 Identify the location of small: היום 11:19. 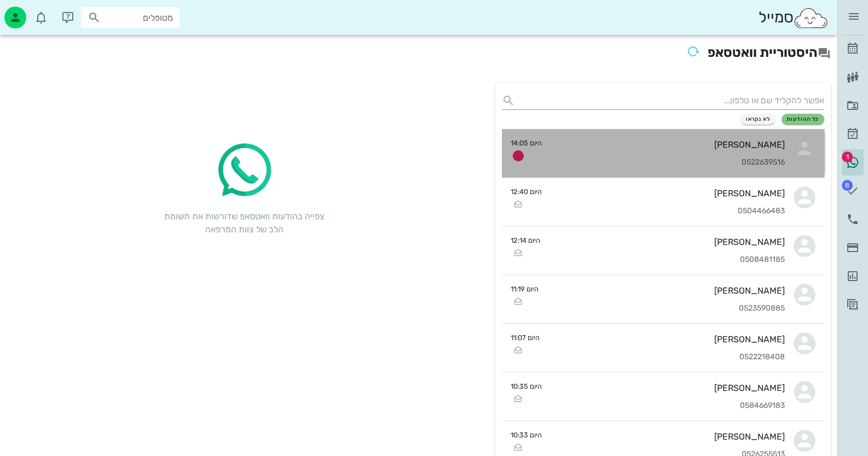
(524, 289).